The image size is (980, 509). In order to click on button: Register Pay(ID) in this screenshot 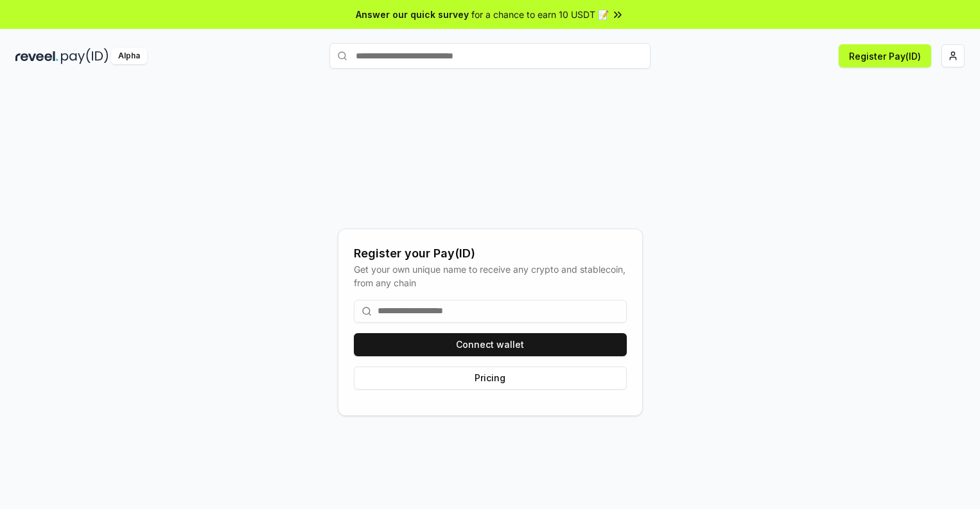, I will do `click(885, 56)`.